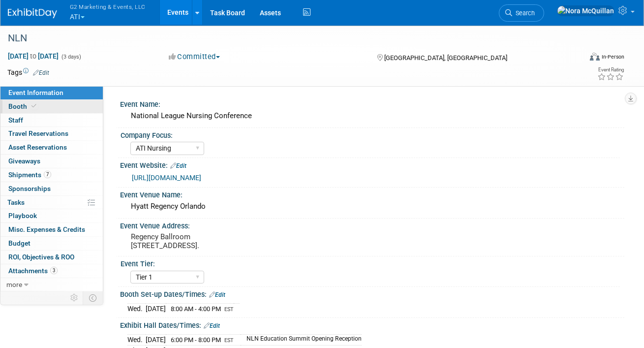 This screenshot has height=348, width=644. What do you see at coordinates (372, 324) in the screenshot?
I see `div: Exhibit Hall Dates/Times:` at bounding box center [372, 324].